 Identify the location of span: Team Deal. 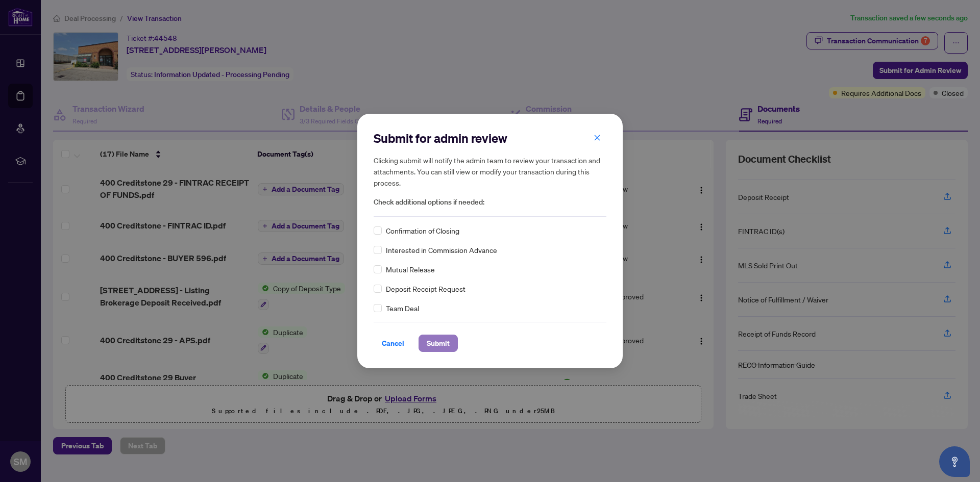
(402, 309).